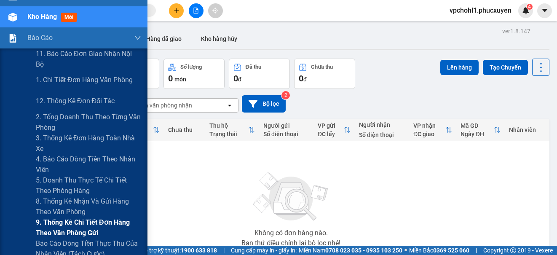 The width and height of the screenshot is (557, 255). Describe the element at coordinates (253, 67) in the screenshot. I see `div: Đã thu` at that location.